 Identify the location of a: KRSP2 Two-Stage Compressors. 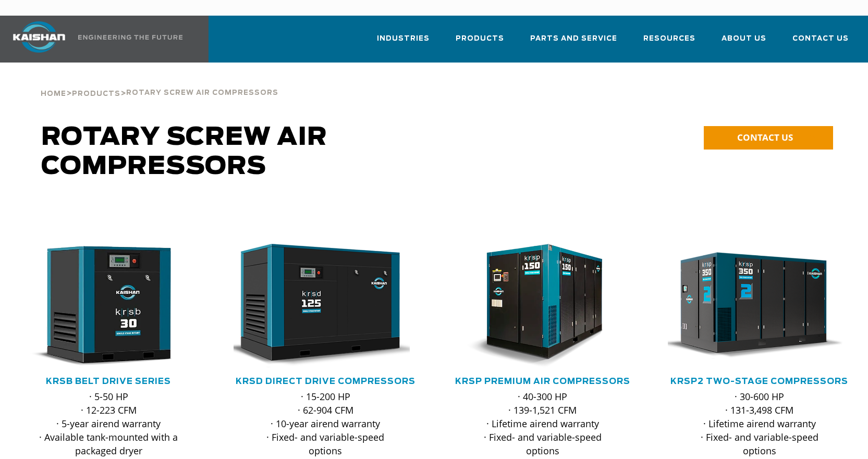
(759, 382).